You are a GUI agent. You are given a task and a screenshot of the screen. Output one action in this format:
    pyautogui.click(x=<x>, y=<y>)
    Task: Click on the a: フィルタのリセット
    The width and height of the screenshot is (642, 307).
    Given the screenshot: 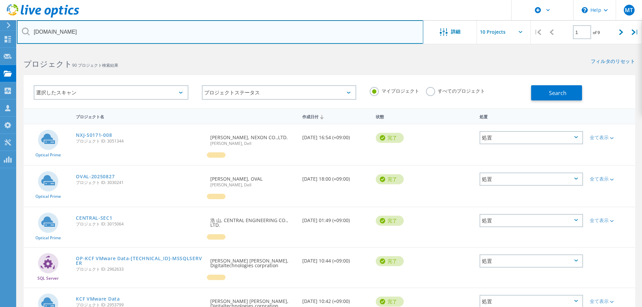 What is the action you would take?
    pyautogui.click(x=613, y=62)
    